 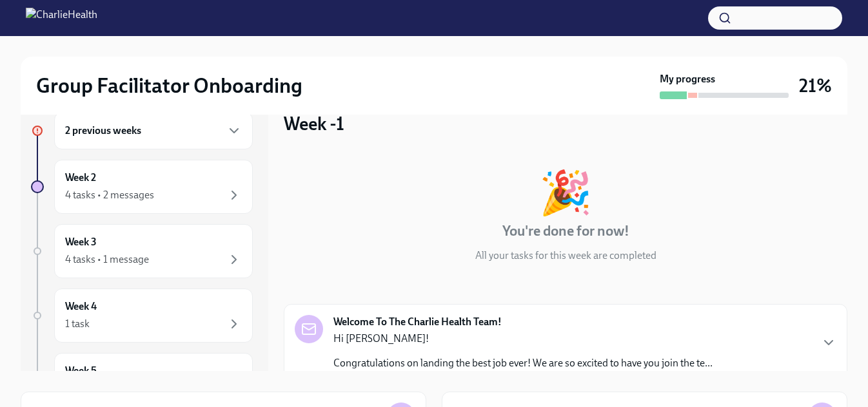 I want to click on a: Week 5, so click(x=142, y=381).